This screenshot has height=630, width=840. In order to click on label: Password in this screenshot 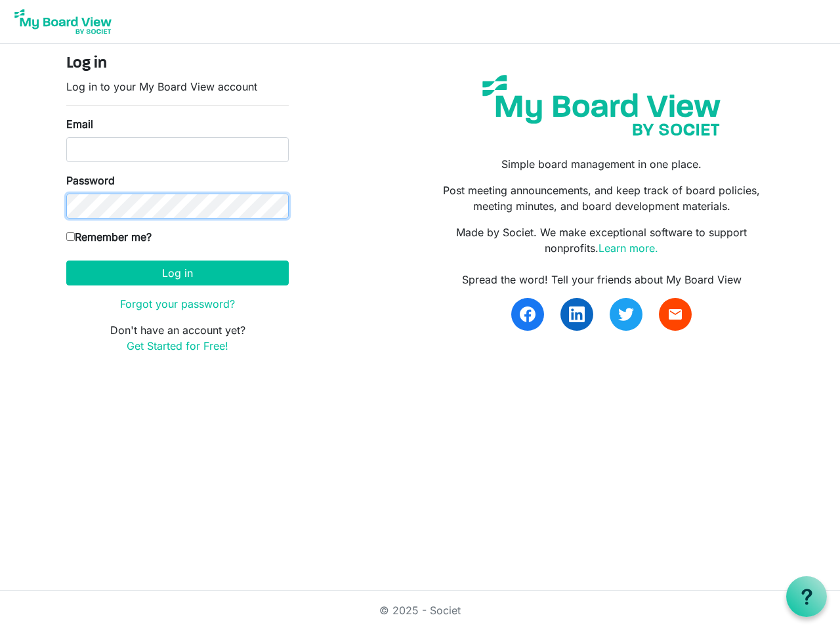, I will do `click(91, 181)`.